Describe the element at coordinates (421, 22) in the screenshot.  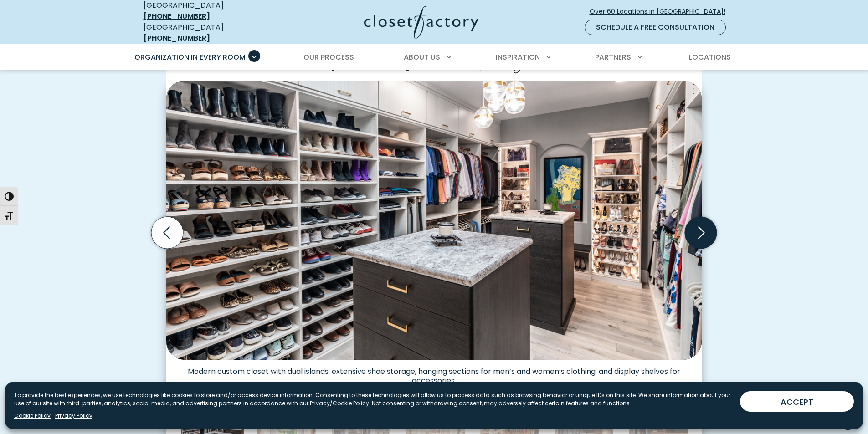
I see `img: Closet Factory Logo` at that location.